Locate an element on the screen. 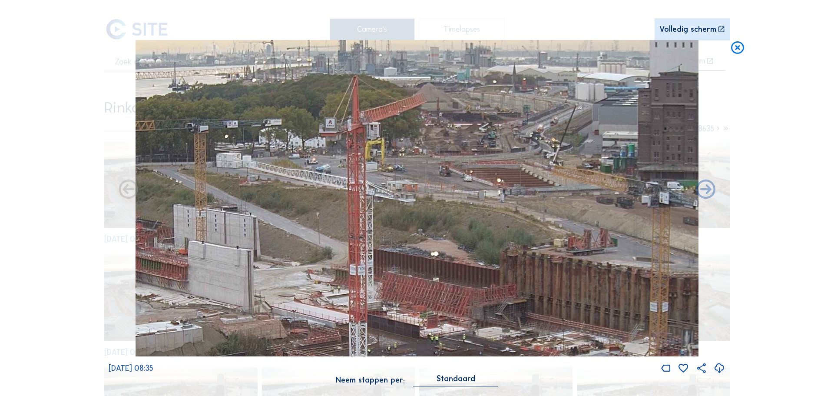 The width and height of the screenshot is (834, 396). i: Back is located at coordinates (705, 190).